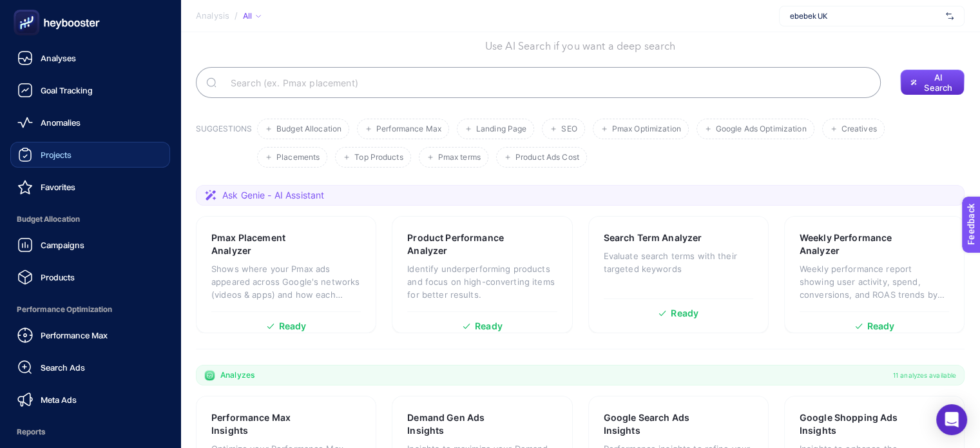  I want to click on span: Product Ads Cost, so click(547, 157).